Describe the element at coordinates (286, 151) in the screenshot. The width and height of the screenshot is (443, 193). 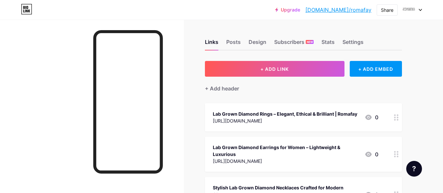
I see `div: Lab Grown Diamond Earrings for Women – Lightweight & Luxurious` at that location.